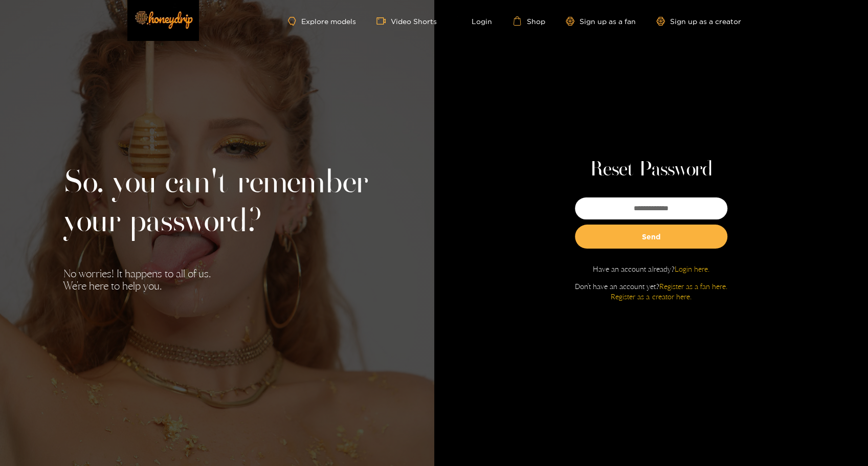 Image resolution: width=868 pixels, height=466 pixels. What do you see at coordinates (651, 292) in the screenshot?
I see `p: Don't have an account yet?` at bounding box center [651, 292].